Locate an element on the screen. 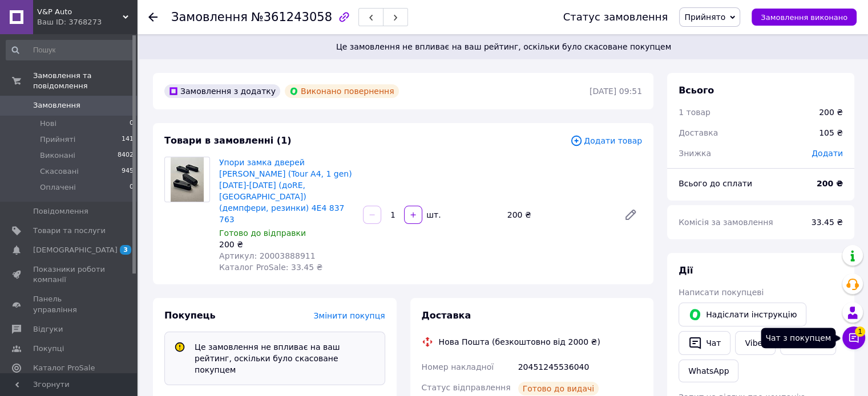 The image size is (868, 396). span: Додати товар is located at coordinates (606, 140).